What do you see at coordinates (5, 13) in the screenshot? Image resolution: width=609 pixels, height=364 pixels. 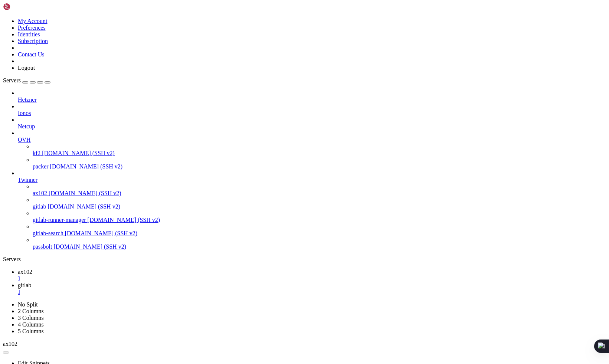 I see `div: (0, 1)` at bounding box center [5, 13].